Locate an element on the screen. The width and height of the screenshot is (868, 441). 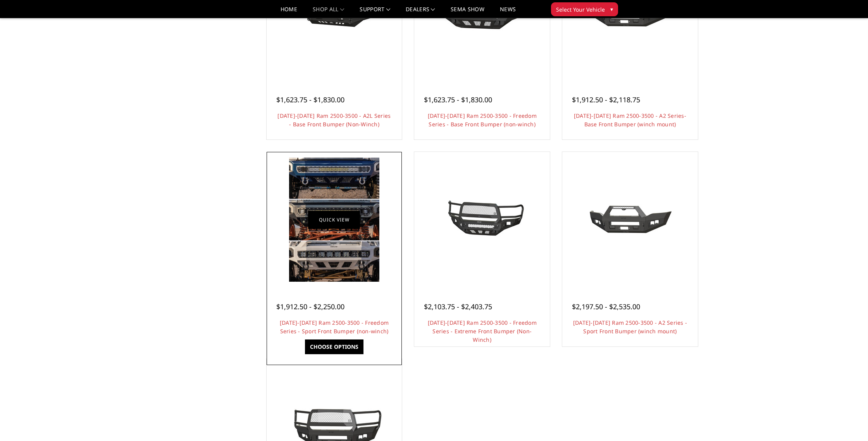
a: 2019-2025 Ram 2500-3500 - Freedom Series - Sport Front Bumper (non-winch) Multiple lighting options is located at coordinates (334, 220).